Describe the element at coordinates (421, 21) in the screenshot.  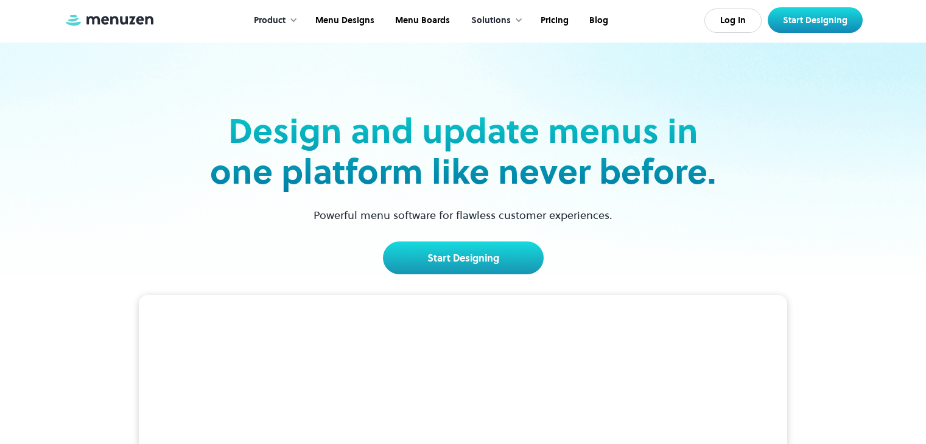
I see `a: Menu Boards` at that location.